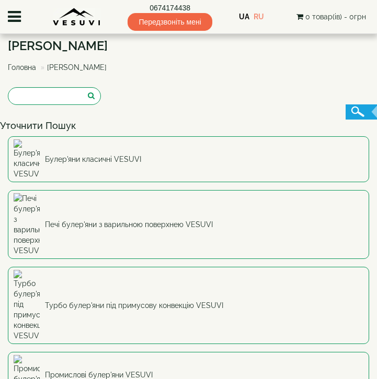 The width and height of the screenshot is (377, 379). What do you see at coordinates (244, 17) in the screenshot?
I see `a: UA` at bounding box center [244, 17].